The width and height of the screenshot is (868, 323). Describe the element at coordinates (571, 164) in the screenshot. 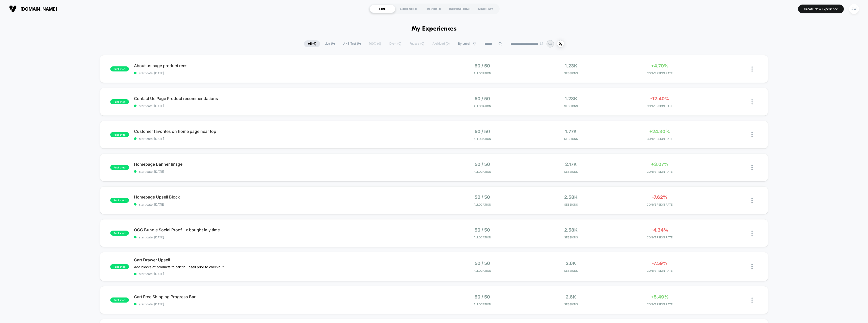

I see `span: 2.17k` at that location.